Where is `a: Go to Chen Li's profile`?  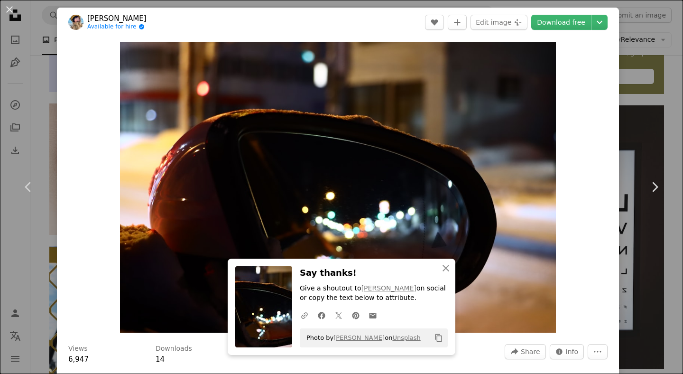
a: Go to Chen Li's profile is located at coordinates (76, 22).